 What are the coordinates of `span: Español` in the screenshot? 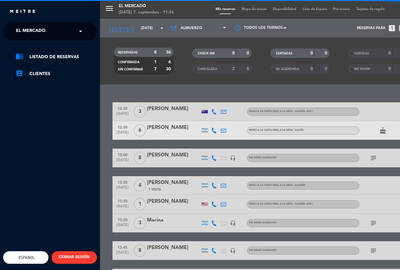 It's located at (26, 257).